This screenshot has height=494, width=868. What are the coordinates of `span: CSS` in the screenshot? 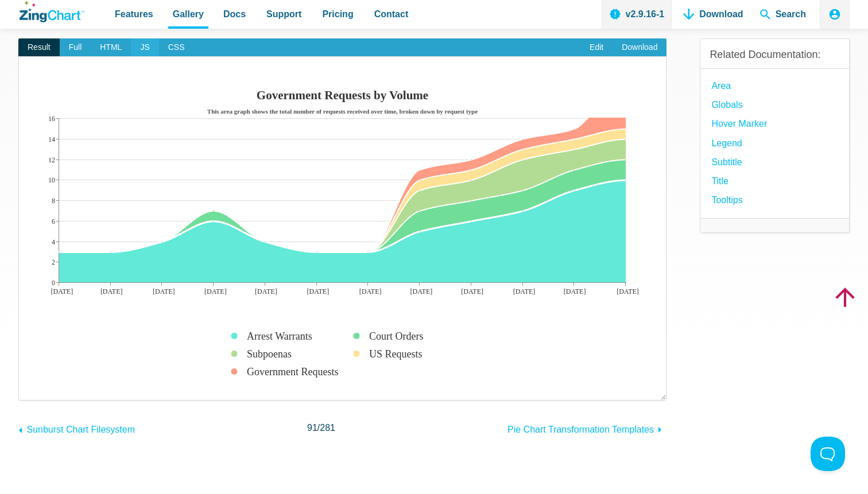 It's located at (176, 48).